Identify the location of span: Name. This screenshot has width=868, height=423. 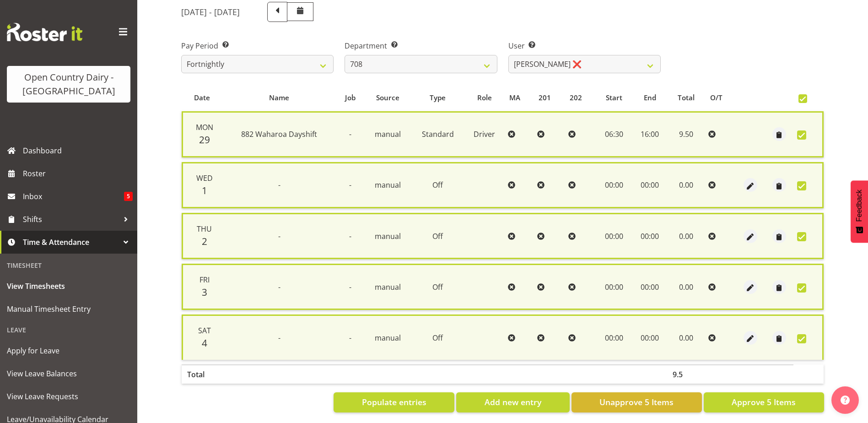
(279, 97).